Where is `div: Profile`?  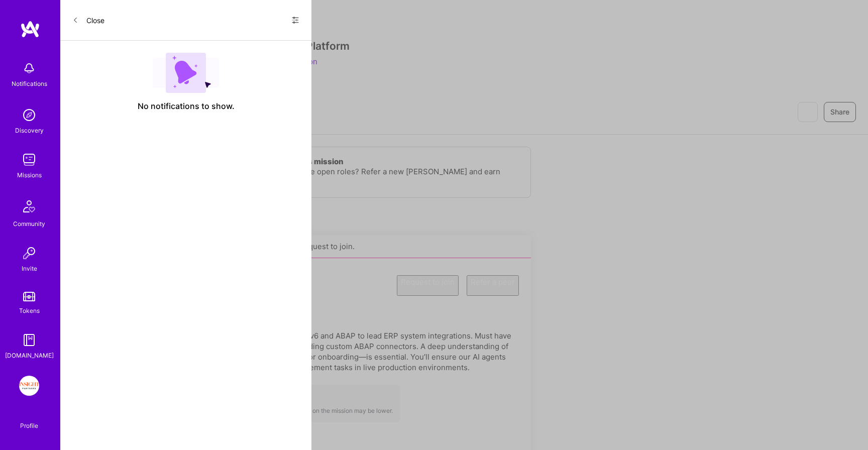
div: Profile is located at coordinates (29, 425).